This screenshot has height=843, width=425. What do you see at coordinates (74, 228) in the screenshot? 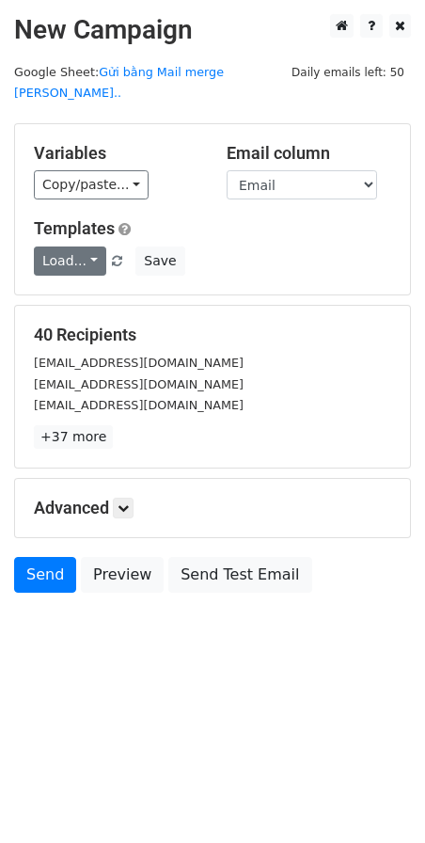
I see `a: Templates` at bounding box center [74, 228].